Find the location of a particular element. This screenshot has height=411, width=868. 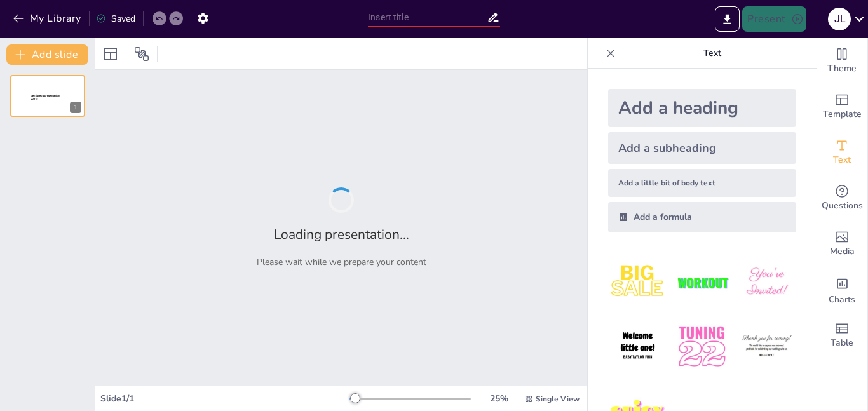

img: 2.jpeg is located at coordinates (701, 282).